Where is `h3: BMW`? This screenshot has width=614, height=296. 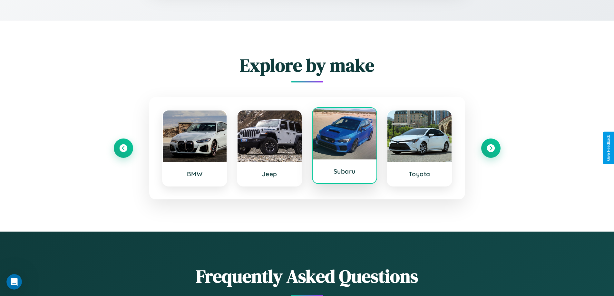 h3: BMW is located at coordinates (195, 174).